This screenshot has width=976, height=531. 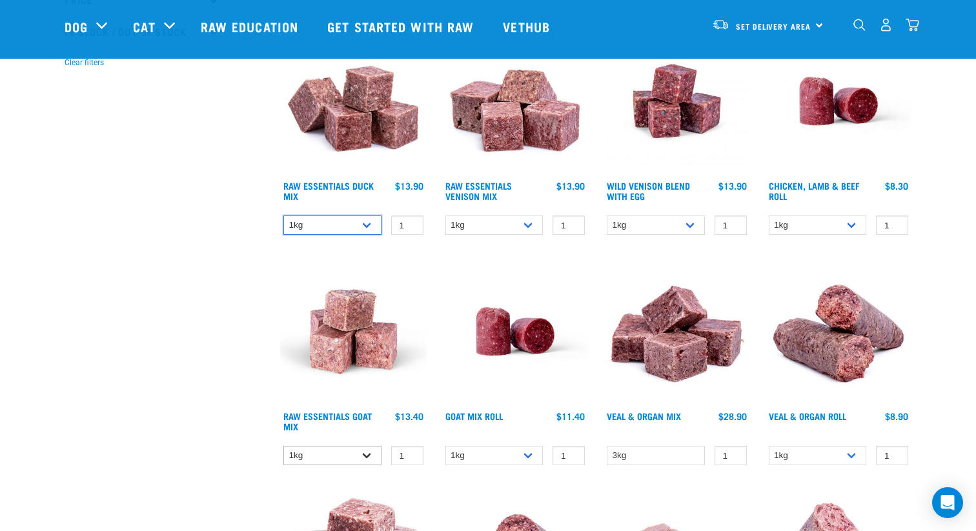 What do you see at coordinates (144, 26) in the screenshot?
I see `a: Cat` at bounding box center [144, 26].